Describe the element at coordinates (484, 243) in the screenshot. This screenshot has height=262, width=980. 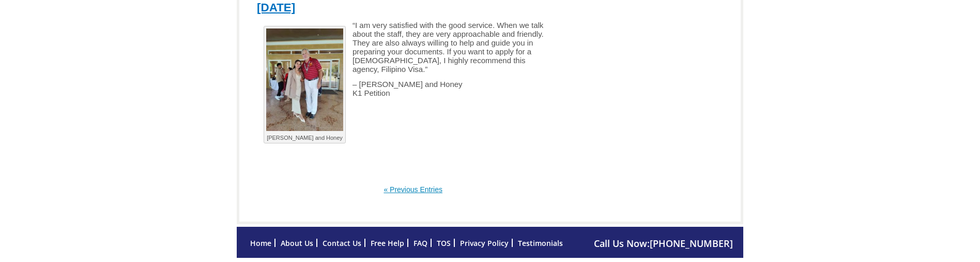
I see `a: Privacy Policy` at that location.